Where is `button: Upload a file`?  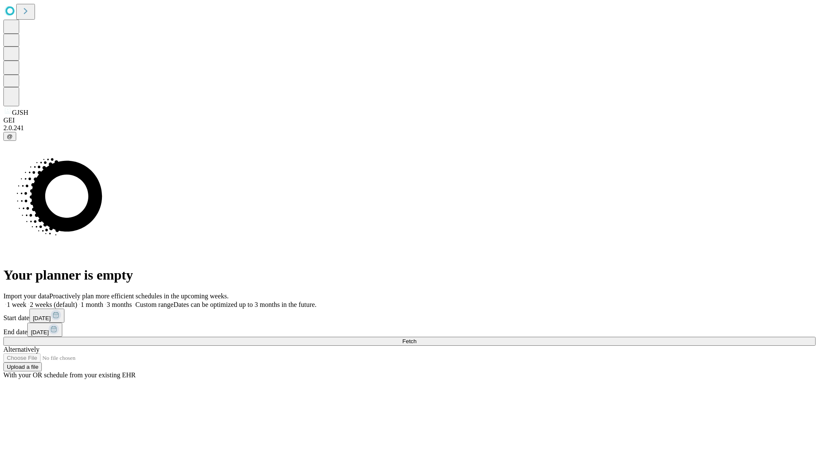
button: Upload a file is located at coordinates (23, 367).